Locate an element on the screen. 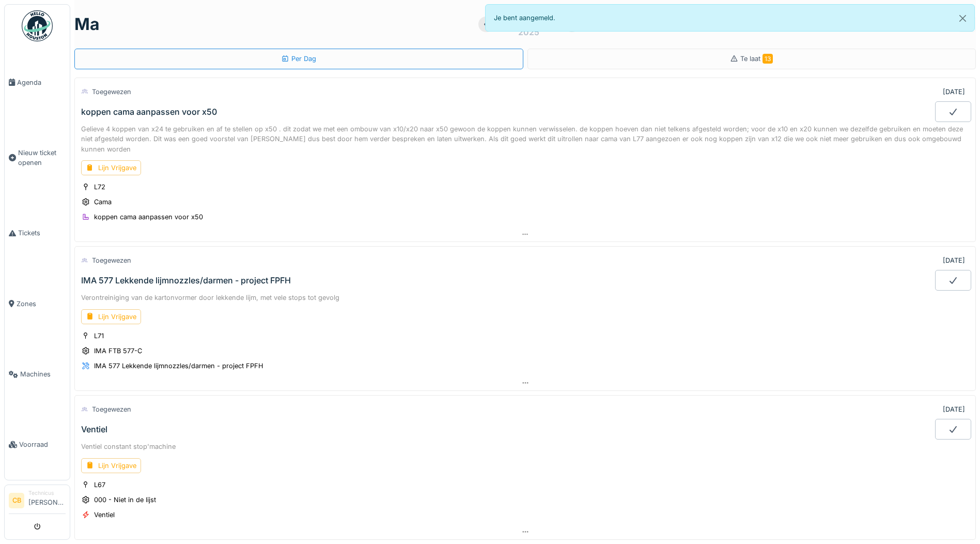  div: L71 is located at coordinates (98, 336).